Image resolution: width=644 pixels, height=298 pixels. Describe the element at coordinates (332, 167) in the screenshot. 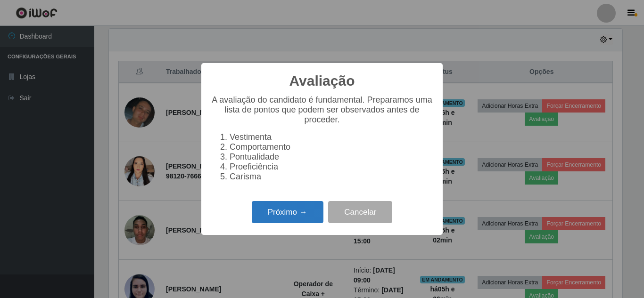

I see `li: Proeficiência` at that location.